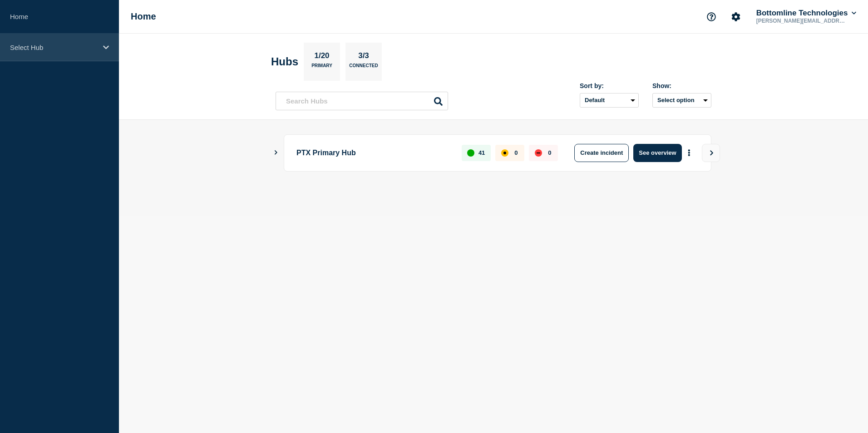  I want to click on button: Show Connected Hubs, so click(276, 153).